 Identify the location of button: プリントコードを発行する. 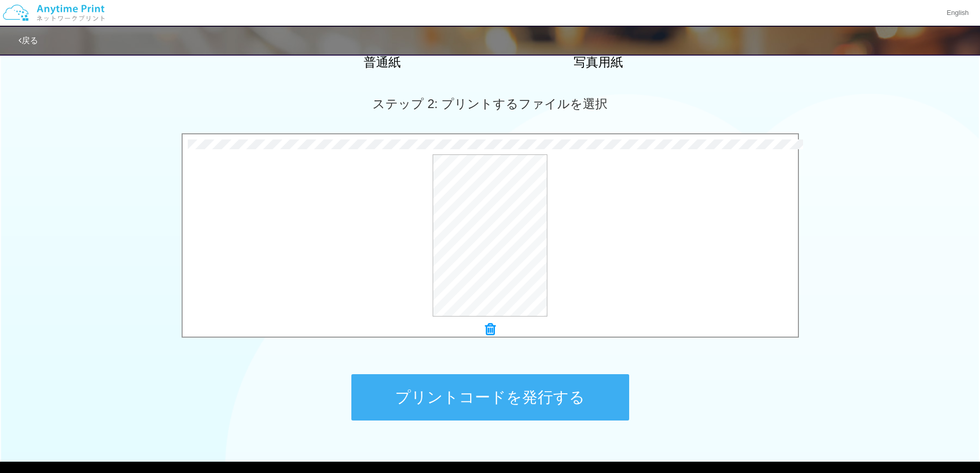
(491, 398).